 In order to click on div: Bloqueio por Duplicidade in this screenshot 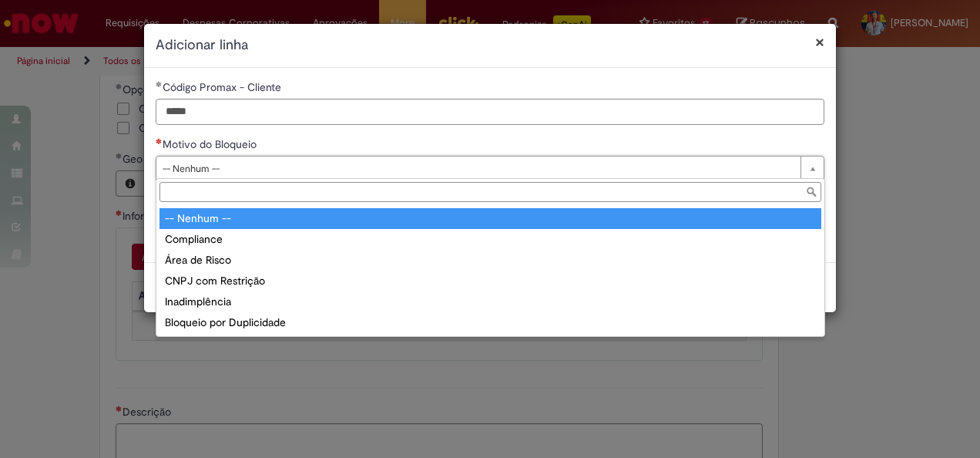, I will do `click(490, 323)`.